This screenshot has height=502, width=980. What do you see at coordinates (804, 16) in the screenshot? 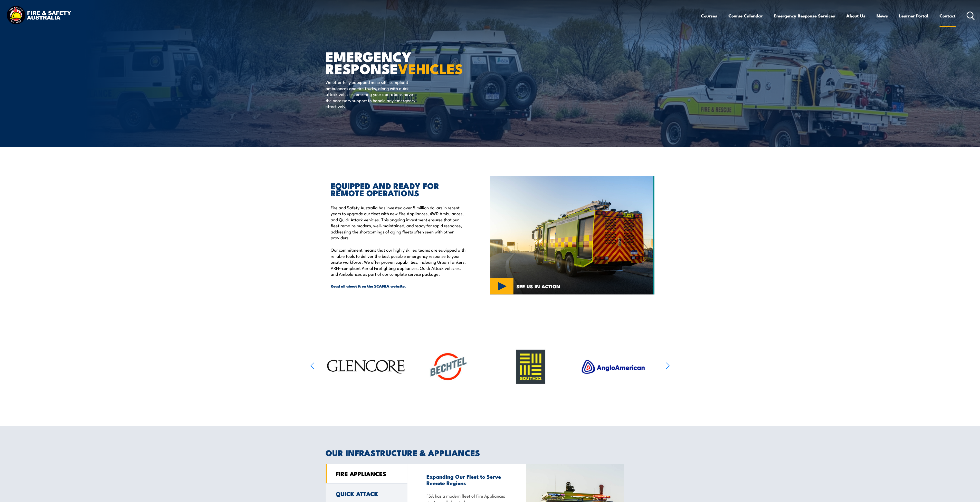
I see `a: Emergency Response Services` at bounding box center [804, 16].